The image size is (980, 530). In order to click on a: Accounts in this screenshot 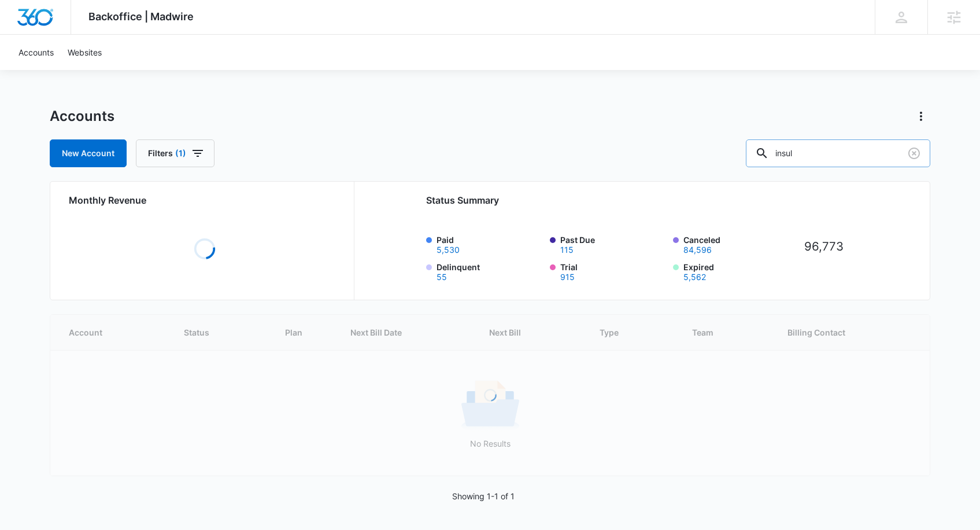, I will do `click(36, 52)`.